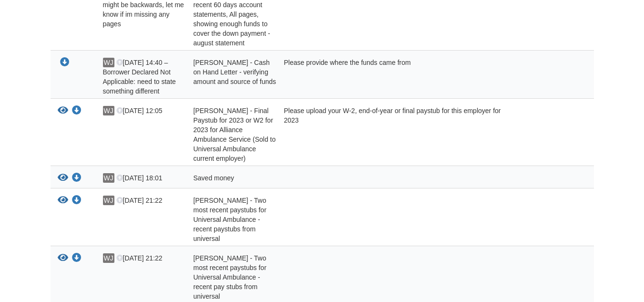 This screenshot has width=644, height=302. What do you see at coordinates (63, 258) in the screenshot?
I see `button: View William Jackson - Two most recent paystubs for Universal Ambulance - recent pay stubs from u...` at bounding box center [63, 258].